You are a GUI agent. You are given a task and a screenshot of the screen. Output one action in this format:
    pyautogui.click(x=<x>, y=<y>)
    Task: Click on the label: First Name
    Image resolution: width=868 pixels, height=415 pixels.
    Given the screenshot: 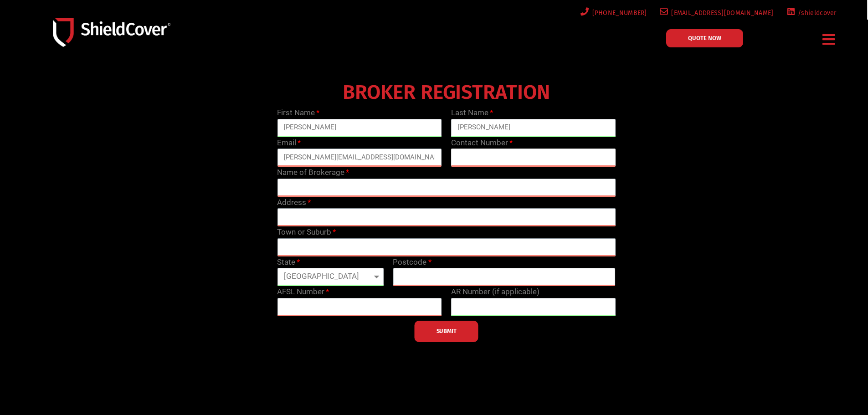 What is the action you would take?
    pyautogui.click(x=298, y=113)
    